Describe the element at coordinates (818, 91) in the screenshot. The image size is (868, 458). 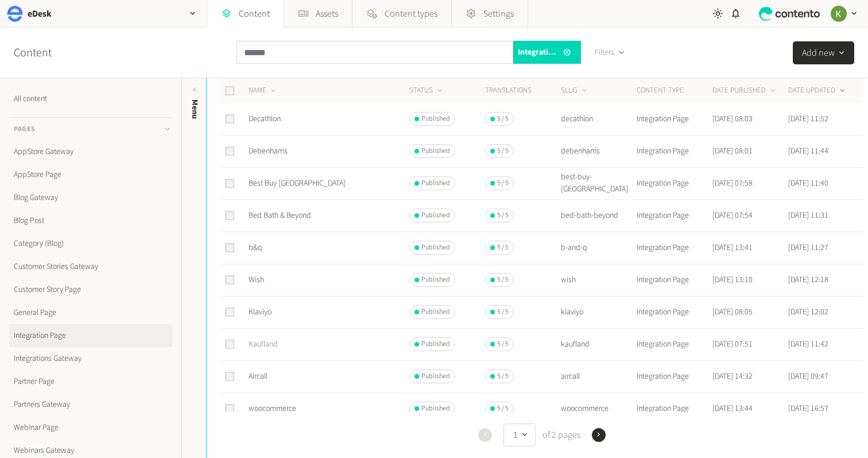
I see `button: DATE UPDATED` at that location.